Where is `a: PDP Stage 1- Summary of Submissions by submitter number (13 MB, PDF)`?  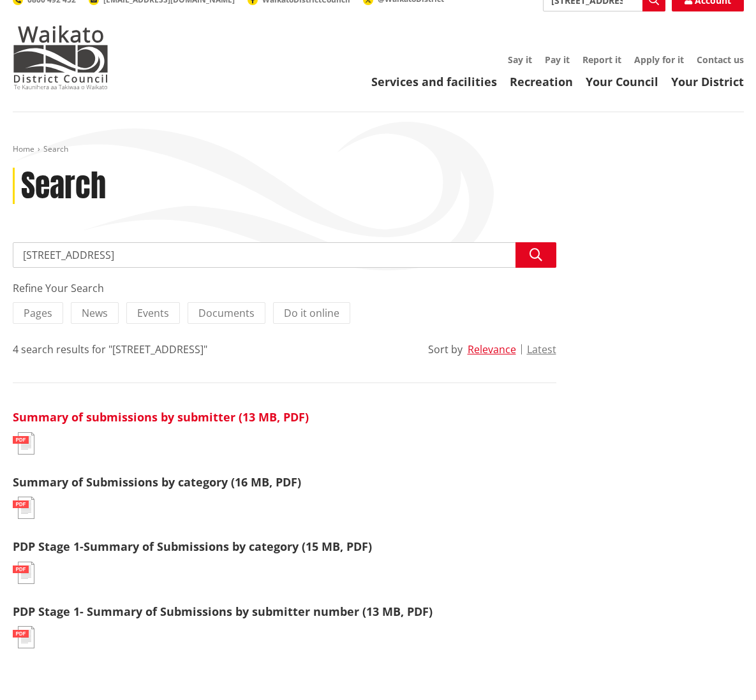 a: PDP Stage 1- Summary of Submissions by submitter number (13 MB, PDF) is located at coordinates (223, 611).